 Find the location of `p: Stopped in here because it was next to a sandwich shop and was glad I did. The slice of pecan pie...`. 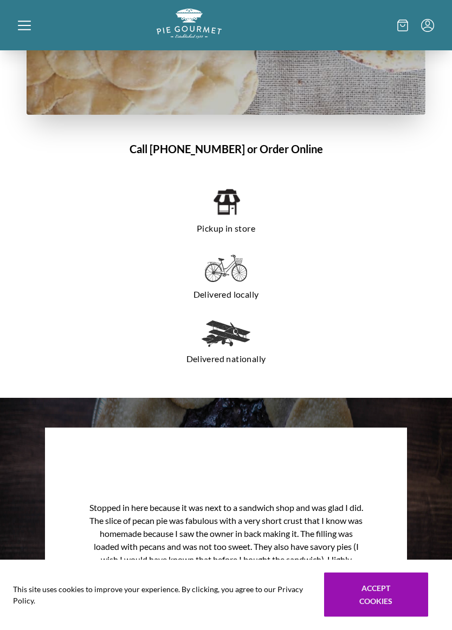

p: Stopped in here because it was next to a sandwich shop and was glad I did. The slice of pecan pie... is located at coordinates (226, 541).